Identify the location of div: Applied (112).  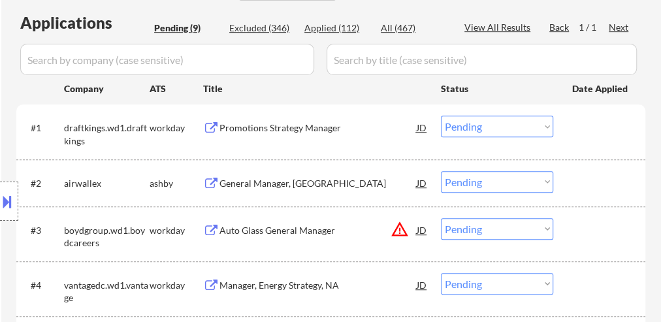
(337, 28).